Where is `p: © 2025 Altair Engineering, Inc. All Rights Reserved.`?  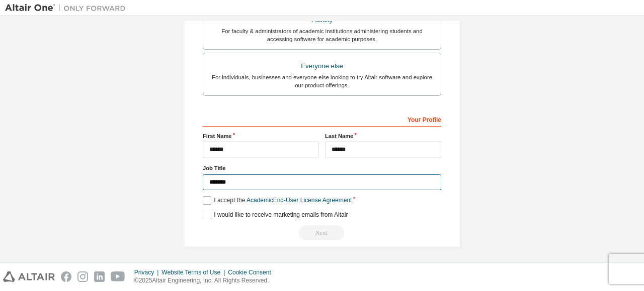
p: © 2025 Altair Engineering, Inc. All Rights Reserved. is located at coordinates (206, 281).